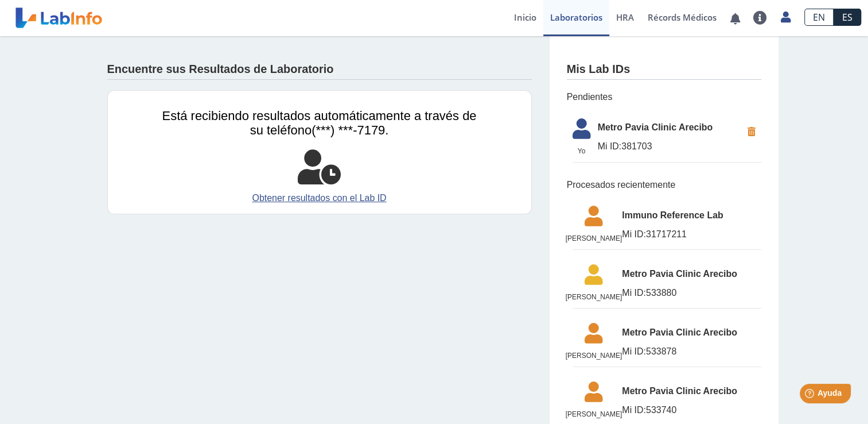 This screenshot has width=868, height=424. Describe the element at coordinates (582, 151) in the screenshot. I see `span: Yo` at that location.